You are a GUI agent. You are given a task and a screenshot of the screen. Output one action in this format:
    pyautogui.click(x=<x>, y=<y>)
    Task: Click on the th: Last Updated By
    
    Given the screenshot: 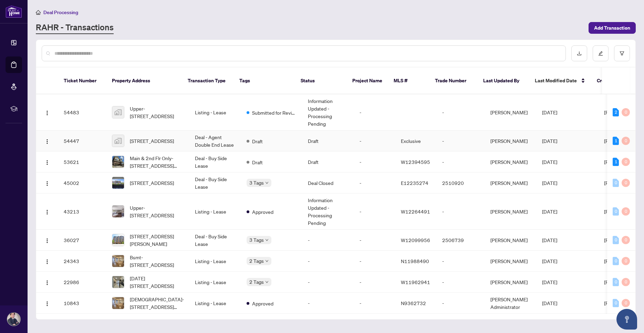 What is the action you would take?
    pyautogui.click(x=504, y=81)
    